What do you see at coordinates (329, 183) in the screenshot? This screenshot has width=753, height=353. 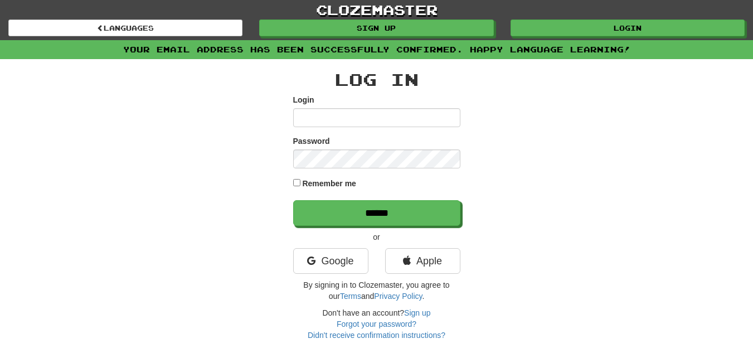 I see `label: Remember me` at bounding box center [329, 183].